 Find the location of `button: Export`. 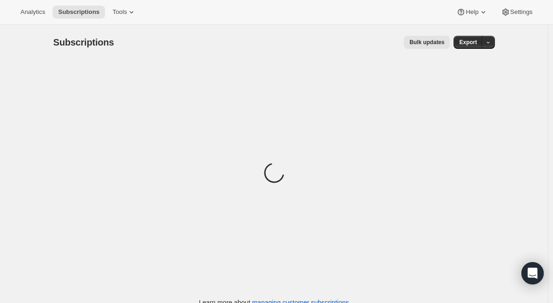

button: Export is located at coordinates (468, 42).